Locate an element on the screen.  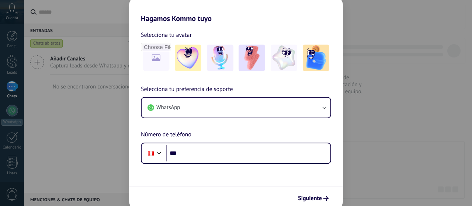
div: Peru: + 51 is located at coordinates (151, 153).